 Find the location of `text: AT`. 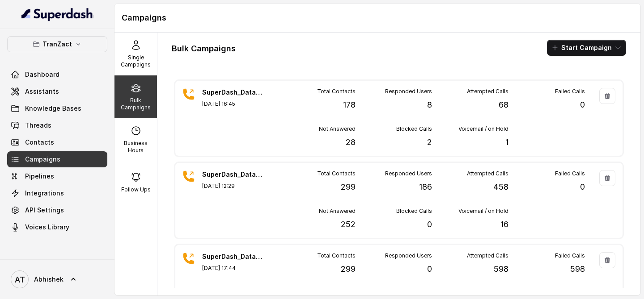

text: AT is located at coordinates (20, 280).